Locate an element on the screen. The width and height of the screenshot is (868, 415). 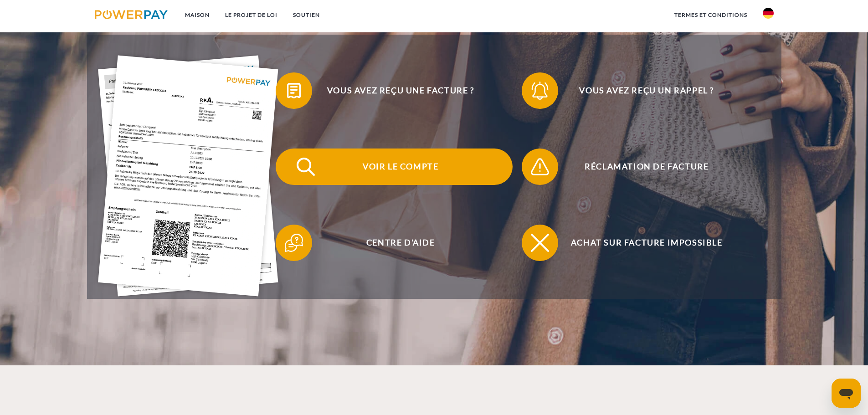
a: Centre d'aide is located at coordinates (394, 243).